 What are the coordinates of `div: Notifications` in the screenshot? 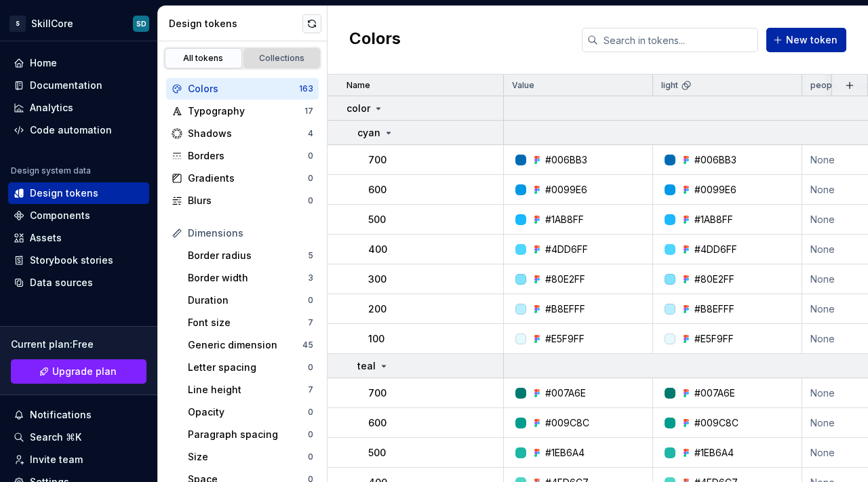 It's located at (60, 415).